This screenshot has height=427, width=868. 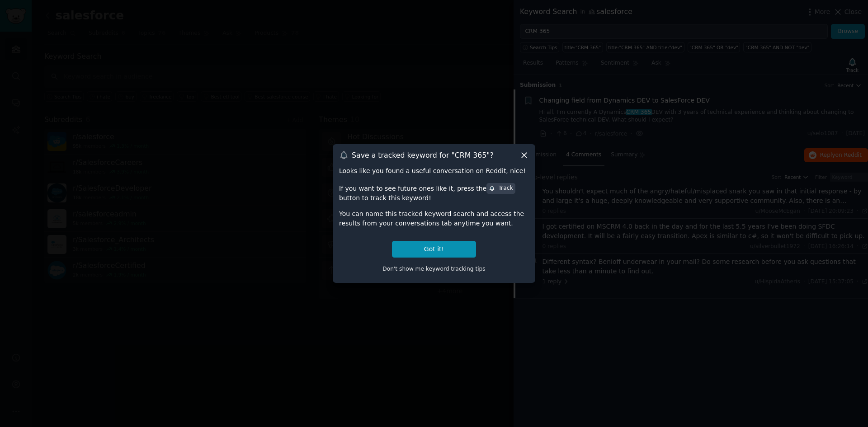 I want to click on div: You can name this tracked keyword search and access the results from your conversations tab anyti..., so click(x=434, y=219).